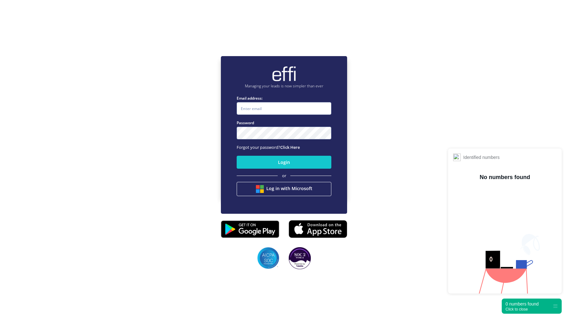 This screenshot has height=320, width=568. Describe the element at coordinates (284, 98) in the screenshot. I see `label: Email address:` at that location.